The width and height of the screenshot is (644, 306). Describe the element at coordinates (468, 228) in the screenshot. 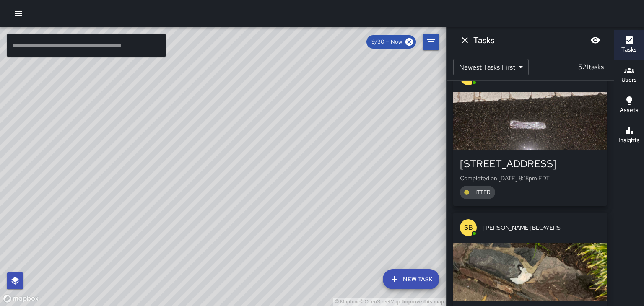

I see `p: SB` at that location.